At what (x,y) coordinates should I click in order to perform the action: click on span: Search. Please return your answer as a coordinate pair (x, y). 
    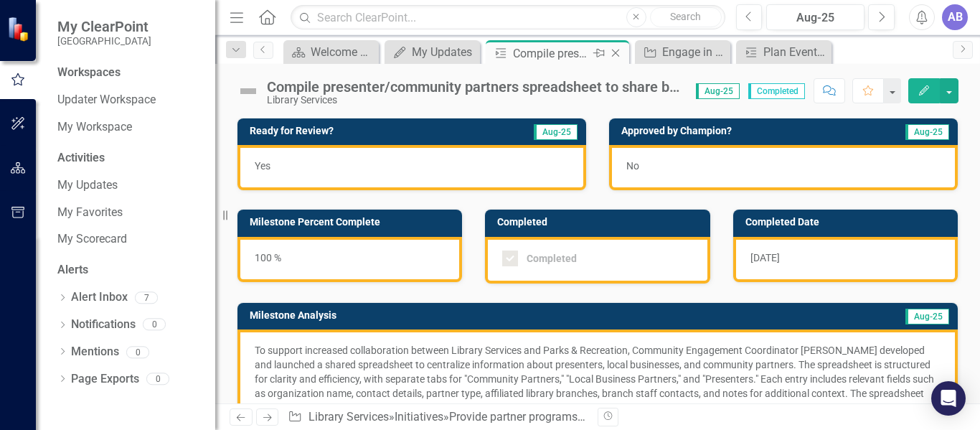
    Looking at the image, I should click on (686, 17).